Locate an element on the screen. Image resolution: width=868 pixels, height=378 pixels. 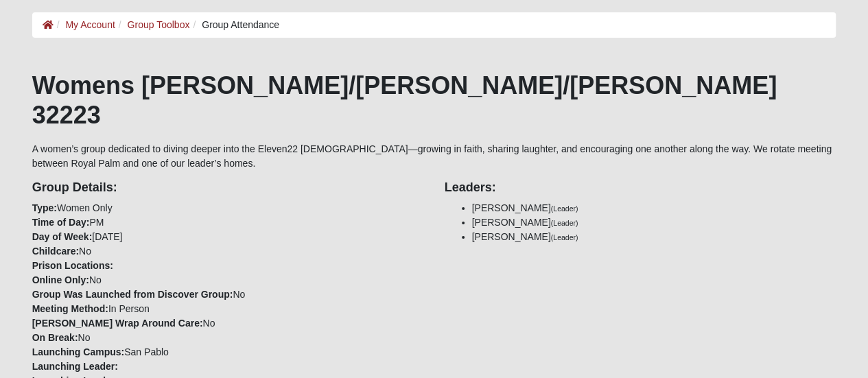
h4: Group Details: is located at coordinates (228, 188).